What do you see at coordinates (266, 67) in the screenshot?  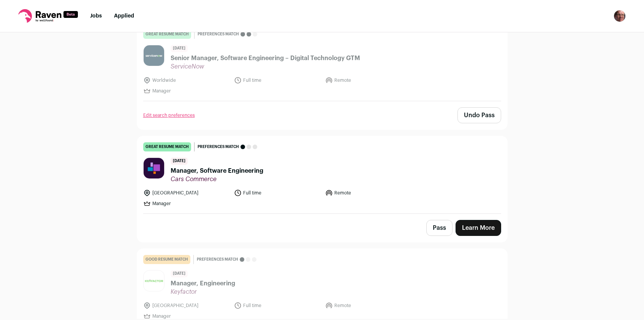 I see `span: ServiceNow` at bounding box center [266, 67].